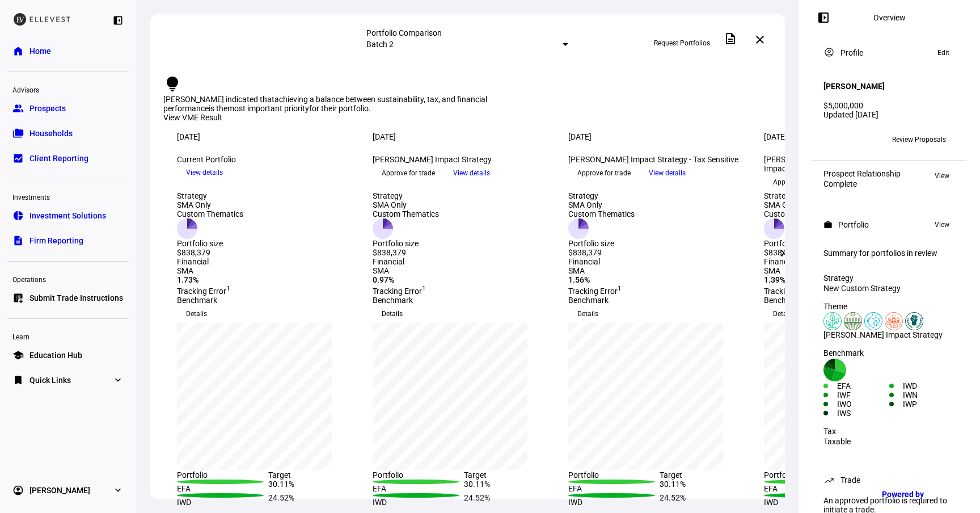 This screenshot has width=980, height=513. Describe the element at coordinates (47, 108) in the screenshot. I see `span: Prospects` at that location.